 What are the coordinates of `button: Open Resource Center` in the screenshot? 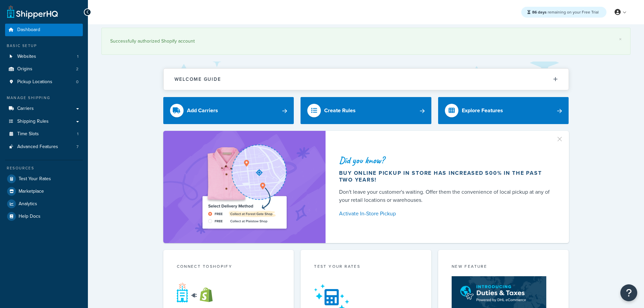 It's located at (629, 293).